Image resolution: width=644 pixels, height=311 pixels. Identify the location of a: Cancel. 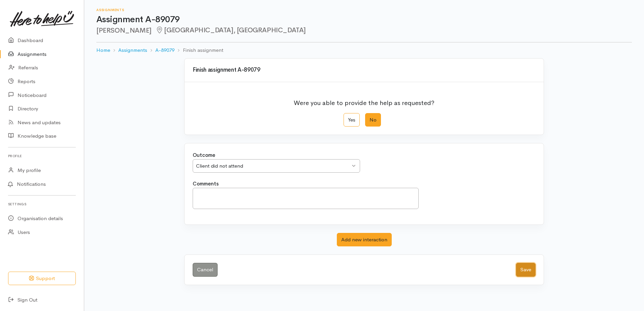
(205, 270).